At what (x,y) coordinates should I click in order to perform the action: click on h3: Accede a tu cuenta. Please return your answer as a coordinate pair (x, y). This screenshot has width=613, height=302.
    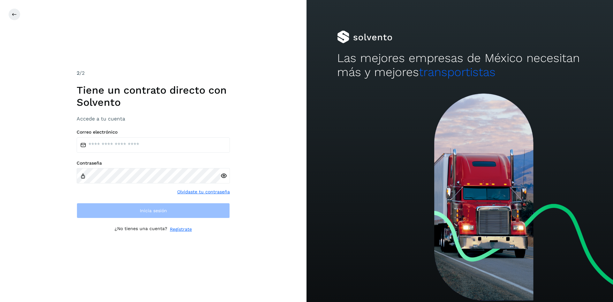
    Looking at the image, I should click on (153, 118).